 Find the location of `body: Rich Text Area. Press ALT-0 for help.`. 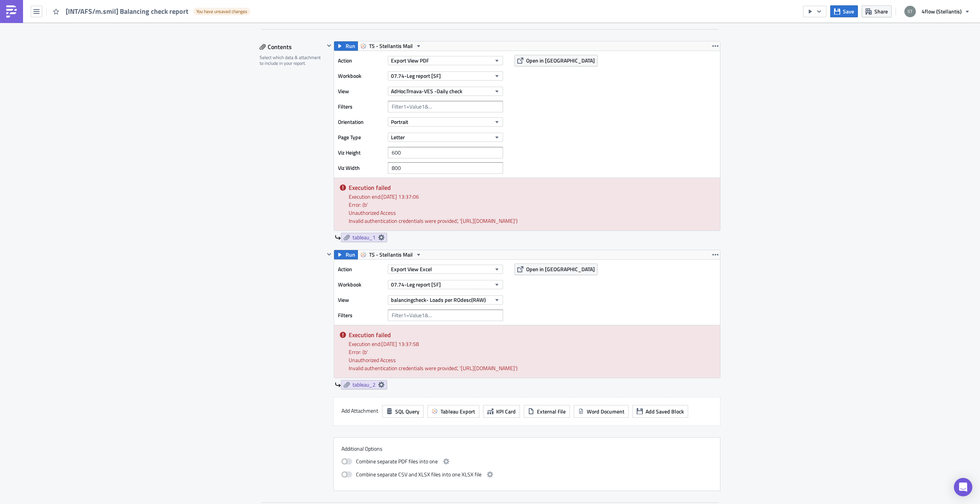

body: Rich Text Area. Press ALT-0 for help. is located at coordinates (184, 27).